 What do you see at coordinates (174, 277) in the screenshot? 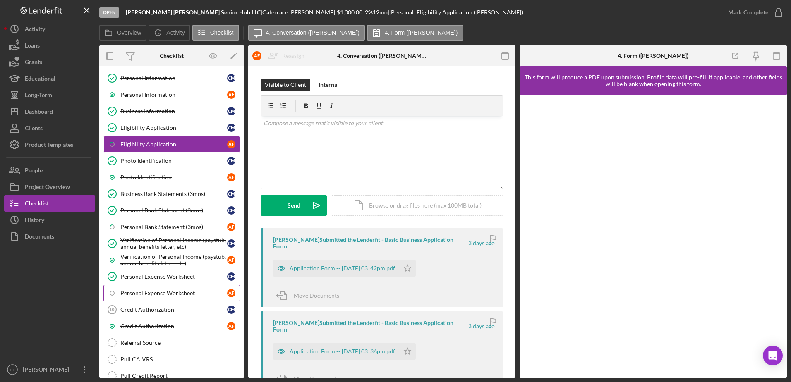
I see `div: Personal Expense Worksheet` at bounding box center [174, 277].